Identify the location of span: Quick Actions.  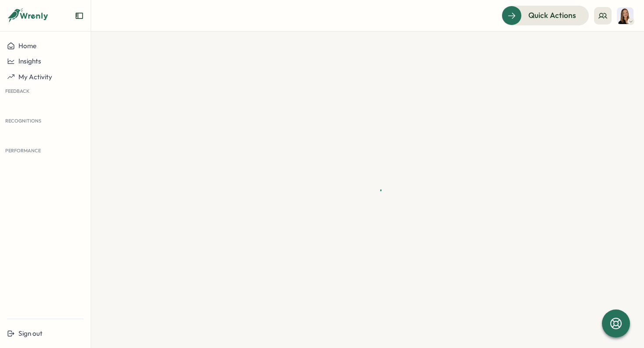
(552, 15).